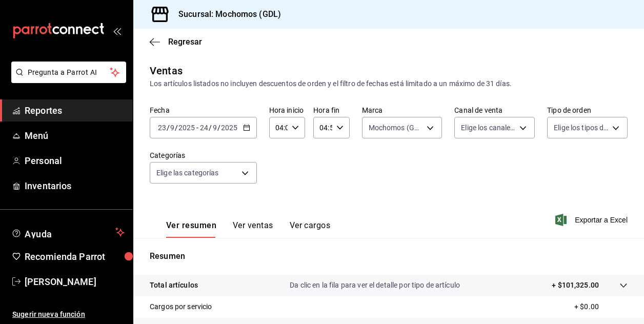  I want to click on p: Resumen, so click(389, 256).